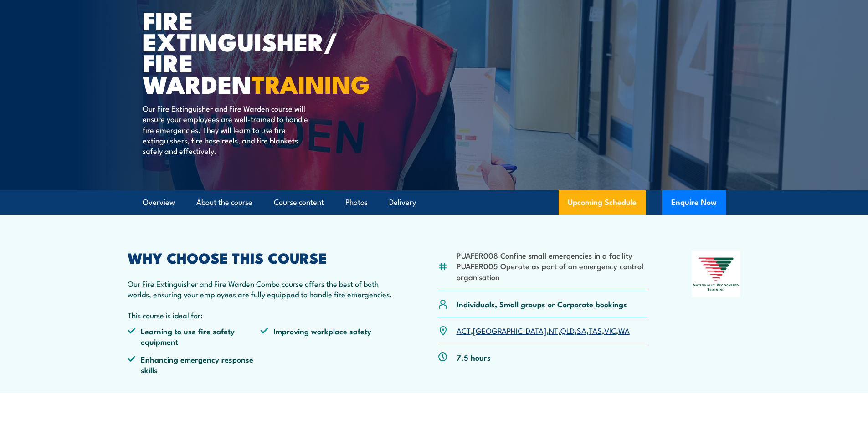 Image resolution: width=868 pixels, height=434 pixels. I want to click on p: Individuals, Small groups or Corporate bookings, so click(542, 303).